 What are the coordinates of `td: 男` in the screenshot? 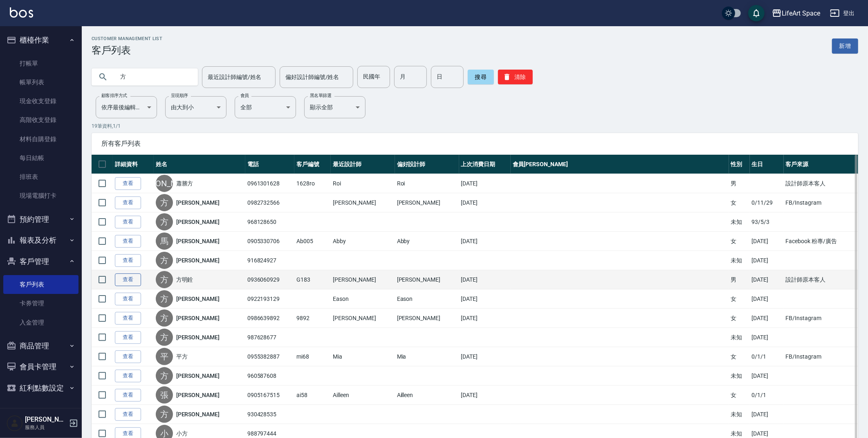 It's located at (739, 183).